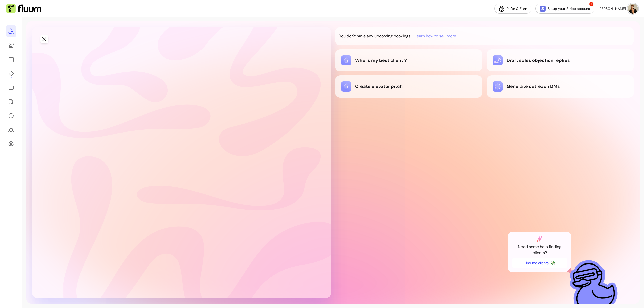  What do you see at coordinates (539, 250) in the screenshot?
I see `p: Need some help finding clients?` at bounding box center [539, 250].